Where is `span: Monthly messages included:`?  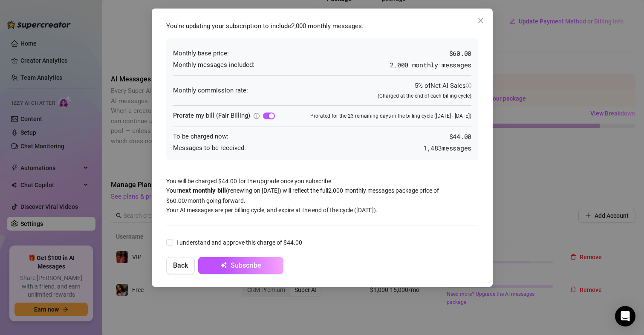 span: Monthly messages included: is located at coordinates (214, 65).